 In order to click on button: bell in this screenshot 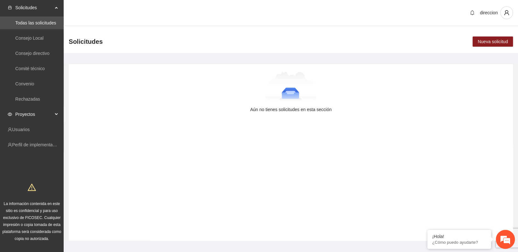, I will do `click(472, 13)`.